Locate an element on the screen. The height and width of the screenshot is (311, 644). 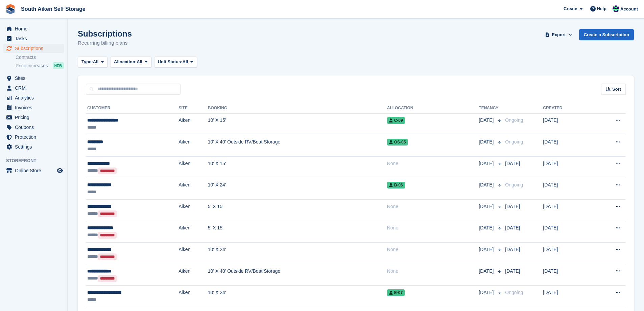
h1: Subscriptions is located at coordinates (105, 33).